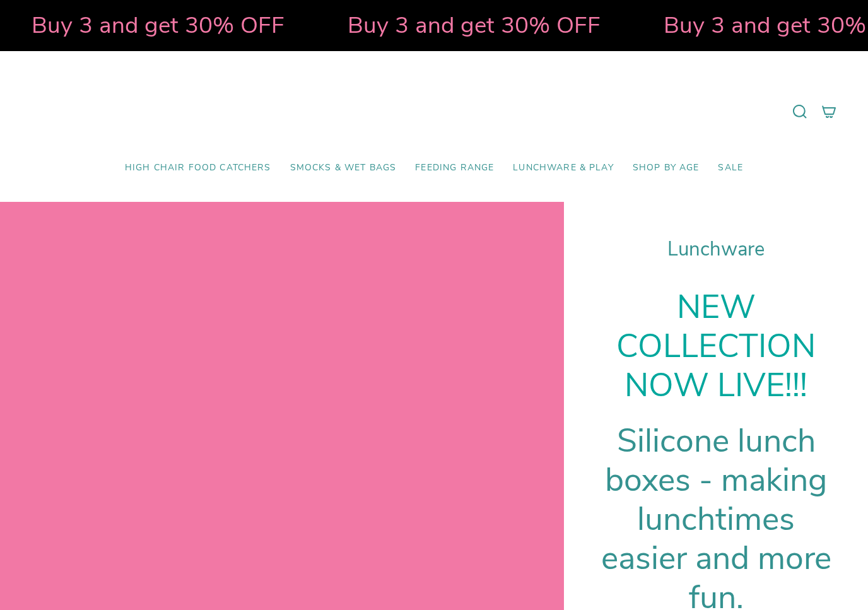 This screenshot has height=610, width=868. What do you see at coordinates (731, 168) in the screenshot?
I see `a: SALE` at bounding box center [731, 168].